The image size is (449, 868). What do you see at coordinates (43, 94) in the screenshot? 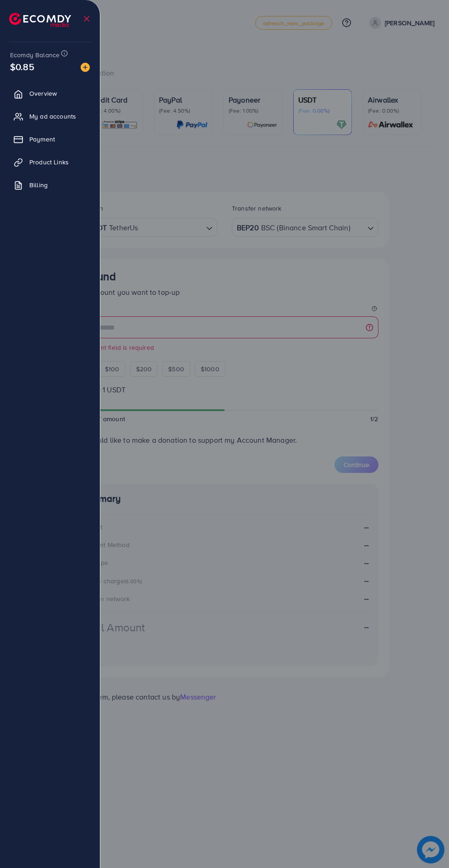
I see `span: Overview` at bounding box center [43, 94].